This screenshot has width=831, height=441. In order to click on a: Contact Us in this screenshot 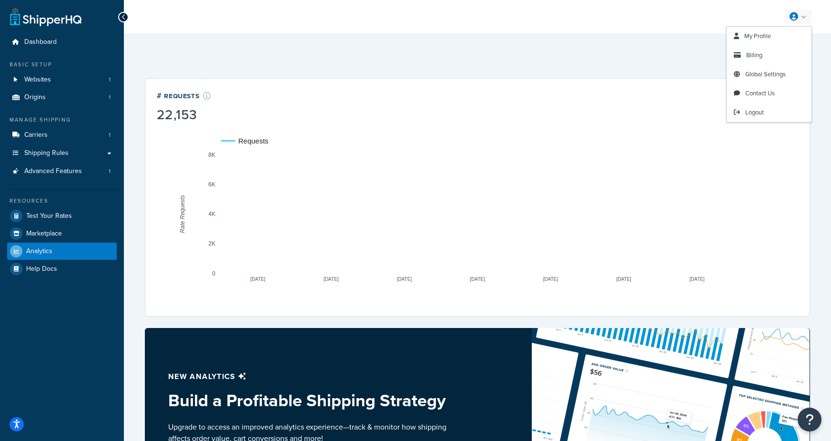, I will do `click(769, 93)`.